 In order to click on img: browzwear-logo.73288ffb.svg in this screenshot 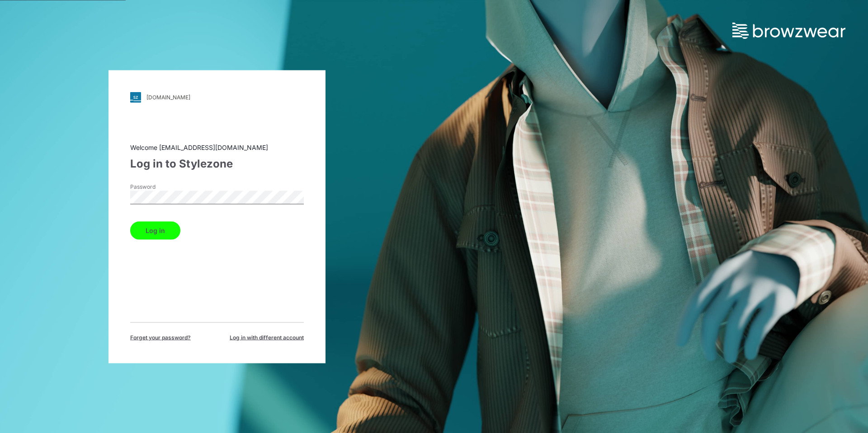, I will do `click(789, 31)`.